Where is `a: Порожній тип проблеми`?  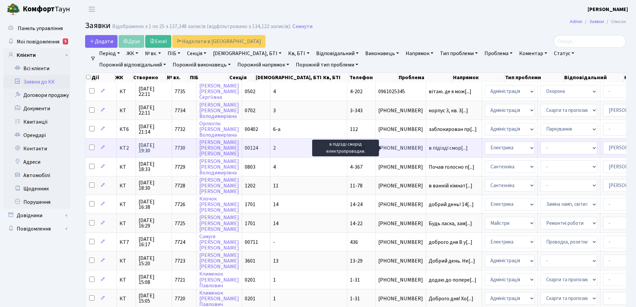
a: Порожній тип проблеми is located at coordinates (327, 65).